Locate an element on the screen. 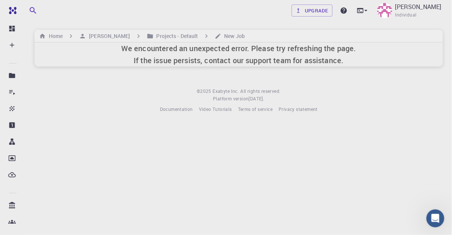 The image size is (452, 235). span: Privacy statement is located at coordinates (298, 109).